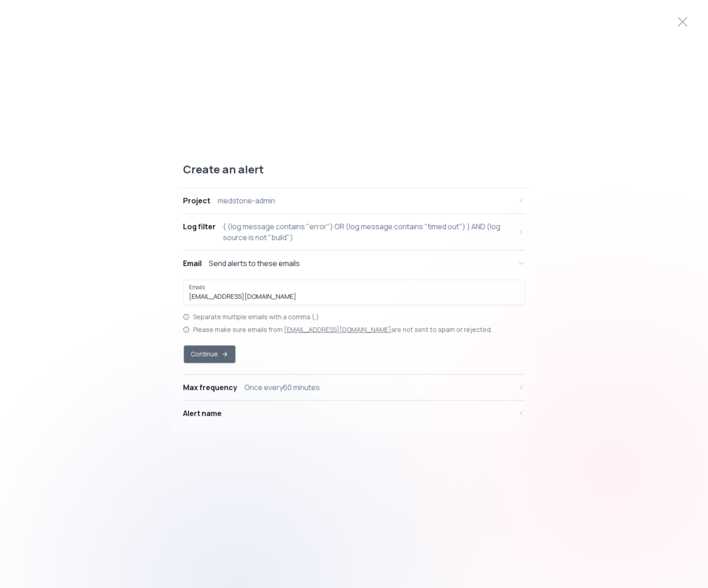 The width and height of the screenshot is (708, 588). What do you see at coordinates (192, 263) in the screenshot?
I see `div: Email` at bounding box center [192, 263].